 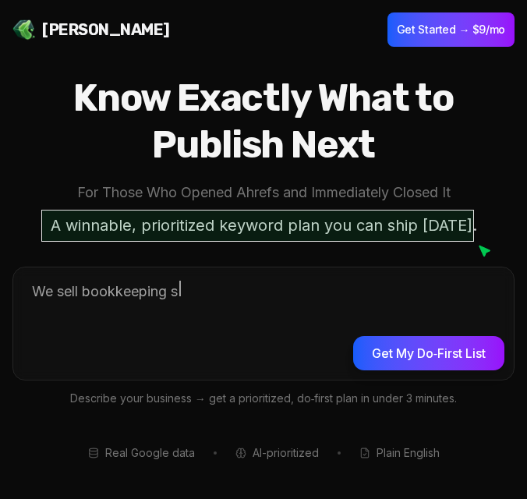 I want to click on img: Jello SEO Logo, so click(x=24, y=30).